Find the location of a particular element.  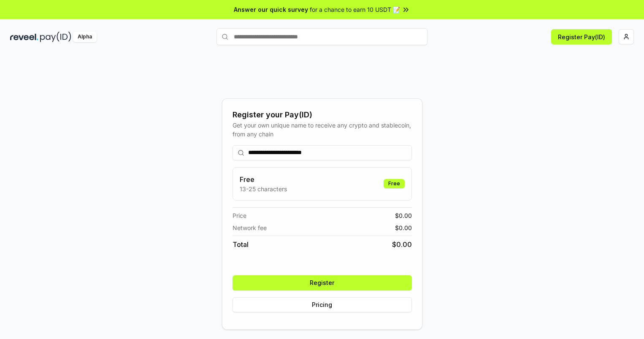

img: pay_id is located at coordinates (55, 37).